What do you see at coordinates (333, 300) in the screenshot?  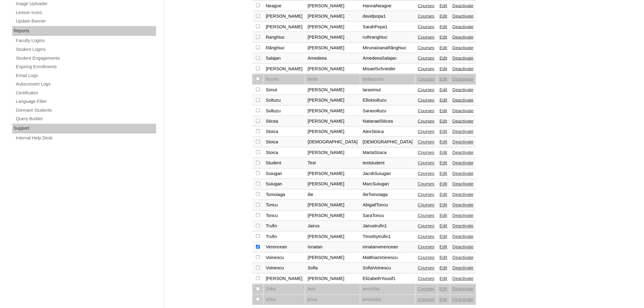 I see `td: Ema` at bounding box center [333, 300].